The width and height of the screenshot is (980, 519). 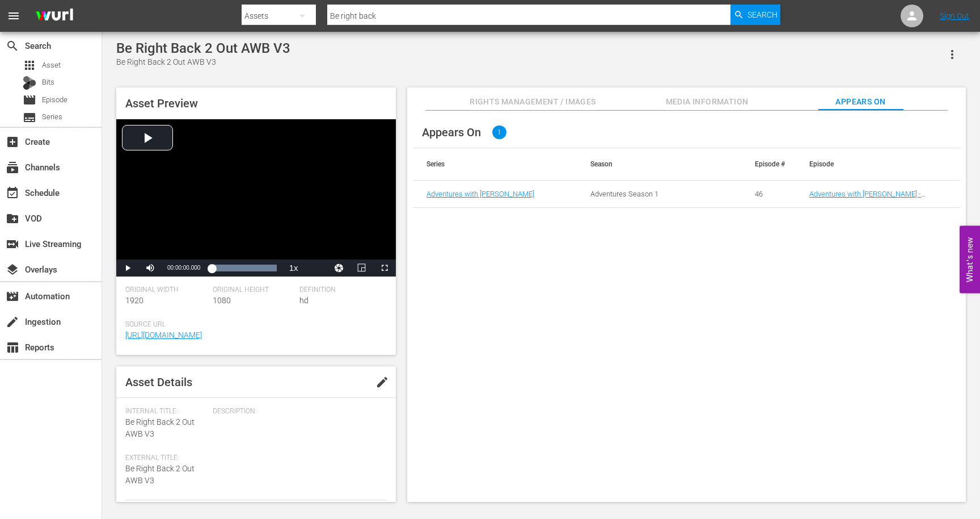 What do you see at coordinates (159, 382) in the screenshot?
I see `span: Asset Details` at bounding box center [159, 382].